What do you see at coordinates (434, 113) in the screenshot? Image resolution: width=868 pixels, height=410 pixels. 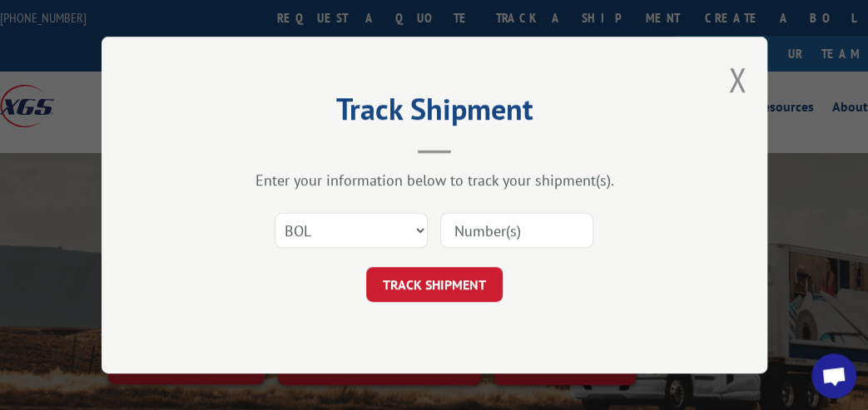 I see `h2: Track Shipment` at bounding box center [434, 113].